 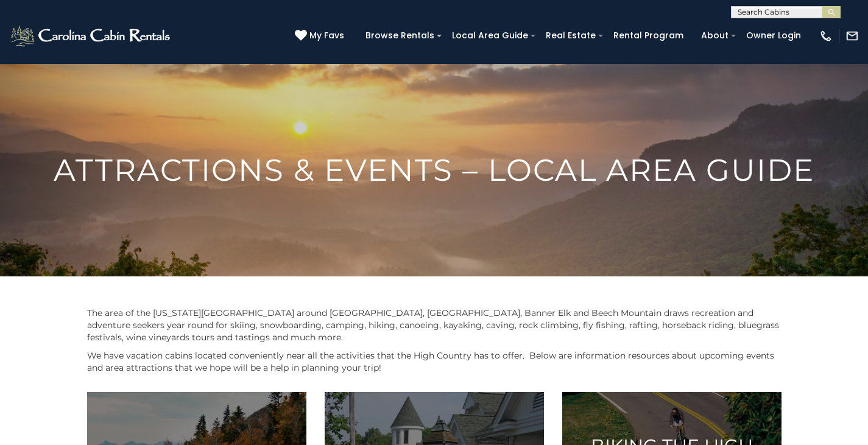 I want to click on a: Local Area Guide, so click(x=490, y=35).